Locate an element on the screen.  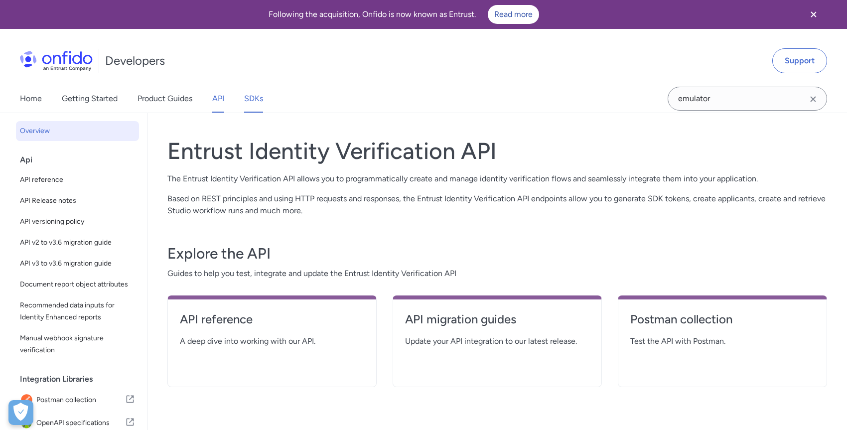
a: IconPostman collectionPostman collection is located at coordinates (77, 400).